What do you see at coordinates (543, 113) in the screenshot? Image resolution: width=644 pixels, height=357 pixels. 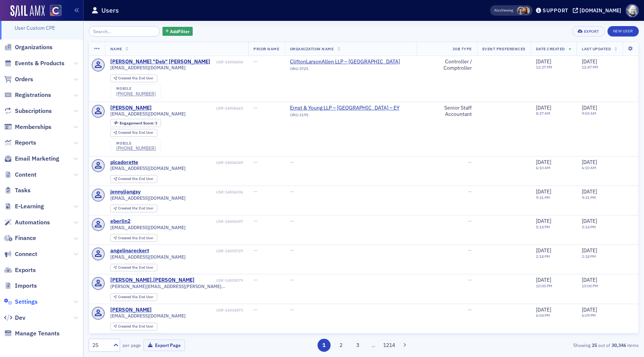 I see `time: 8:37 AM` at bounding box center [543, 113].